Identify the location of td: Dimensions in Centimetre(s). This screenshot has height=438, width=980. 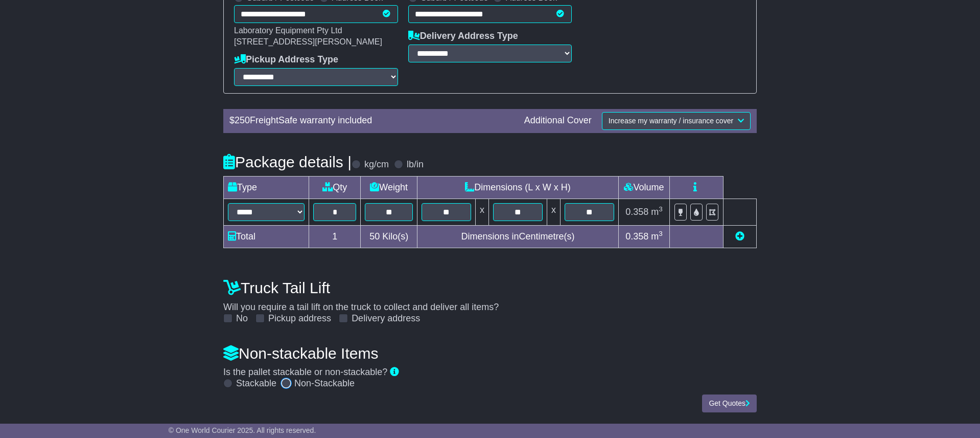
(518, 236).